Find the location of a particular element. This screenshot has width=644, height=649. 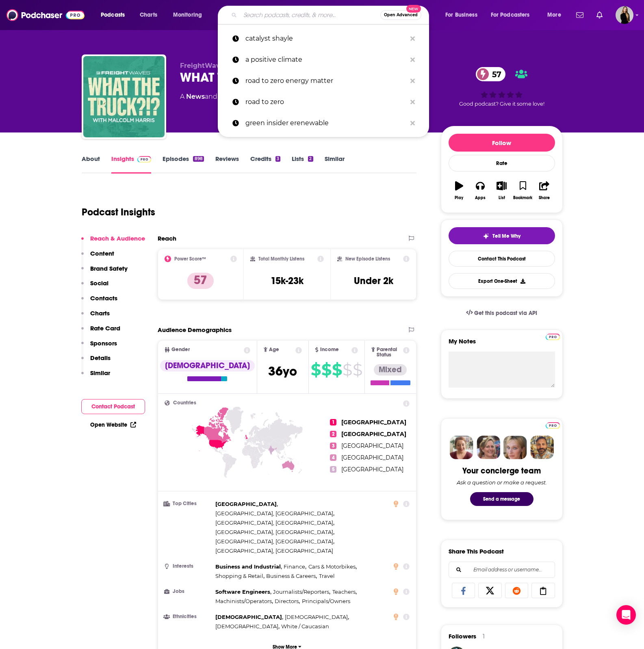

button: Similar is located at coordinates (95, 376).